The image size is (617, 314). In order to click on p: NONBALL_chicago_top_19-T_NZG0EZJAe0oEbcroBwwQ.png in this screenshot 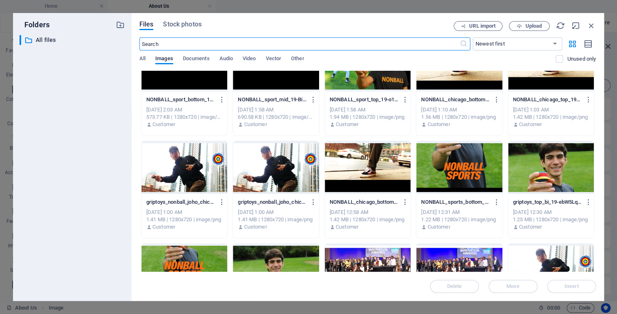, I will do `click(547, 100)`.